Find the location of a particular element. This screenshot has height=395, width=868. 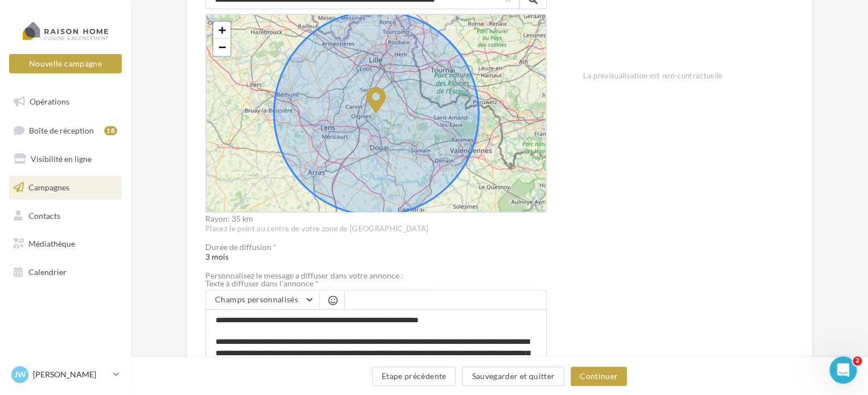

div: Personnalisez le message a diffuser dans votre annonce : is located at coordinates (376, 275).